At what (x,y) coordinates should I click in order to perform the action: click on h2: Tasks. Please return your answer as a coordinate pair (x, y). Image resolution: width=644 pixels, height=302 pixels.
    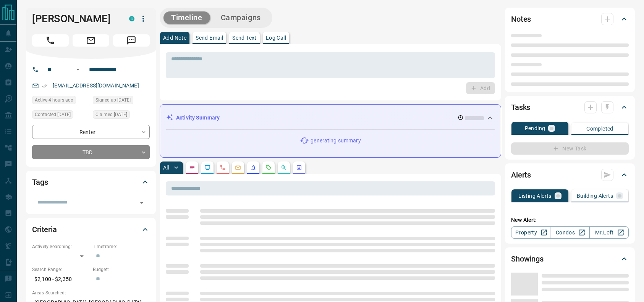
    Looking at the image, I should click on (521, 107).